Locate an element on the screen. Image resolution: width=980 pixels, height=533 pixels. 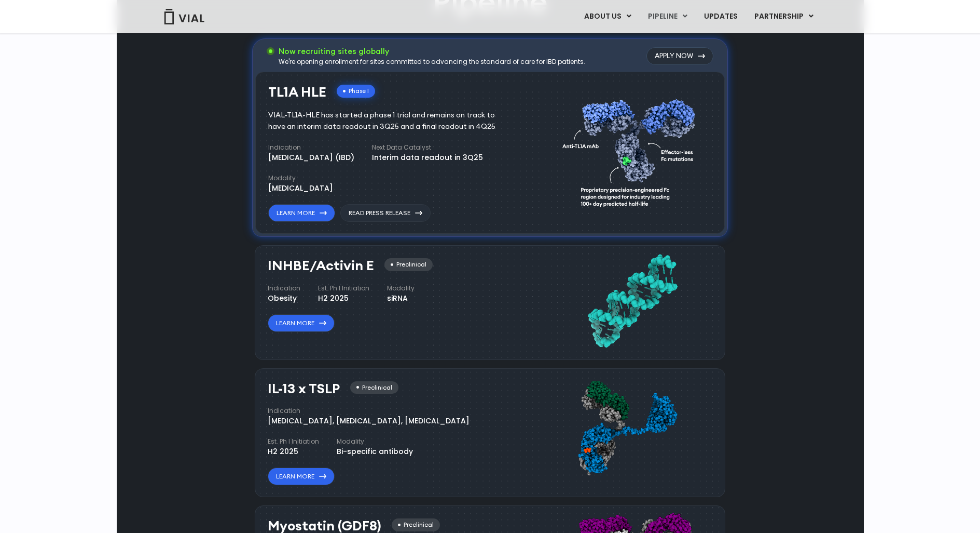
div: Phase I is located at coordinates (356, 91).